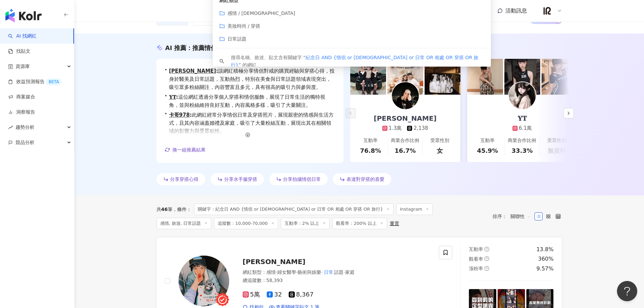 The image size is (644, 308). I want to click on div: 6.1萬, so click(526, 128).